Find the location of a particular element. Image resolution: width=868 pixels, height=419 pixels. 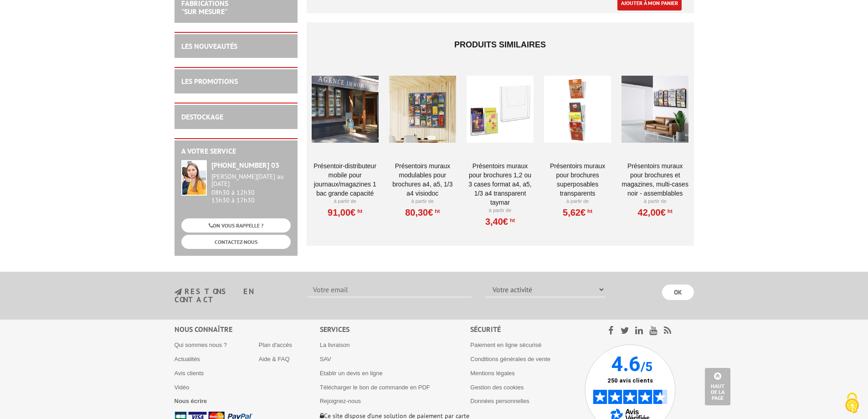

a: 3,40€HT is located at coordinates (500, 222).